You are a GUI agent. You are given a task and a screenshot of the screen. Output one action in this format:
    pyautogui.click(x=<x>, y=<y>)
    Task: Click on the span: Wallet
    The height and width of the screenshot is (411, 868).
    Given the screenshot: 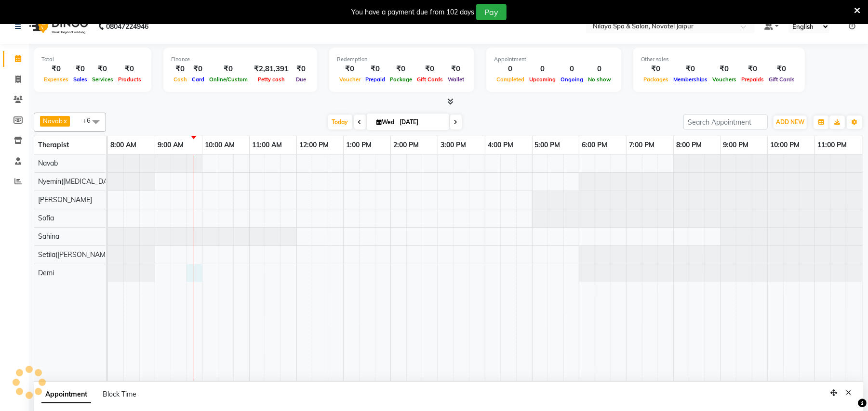 What is the action you would take?
    pyautogui.click(x=456, y=79)
    